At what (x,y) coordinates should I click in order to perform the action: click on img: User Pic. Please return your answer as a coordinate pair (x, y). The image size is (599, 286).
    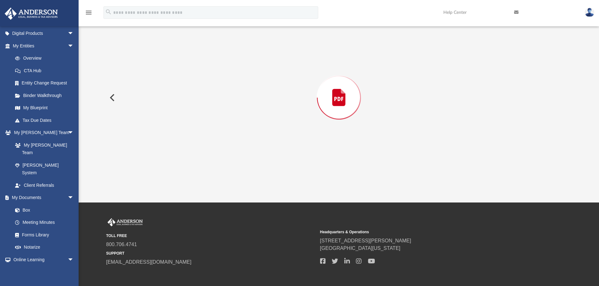
    Looking at the image, I should click on (590, 12).